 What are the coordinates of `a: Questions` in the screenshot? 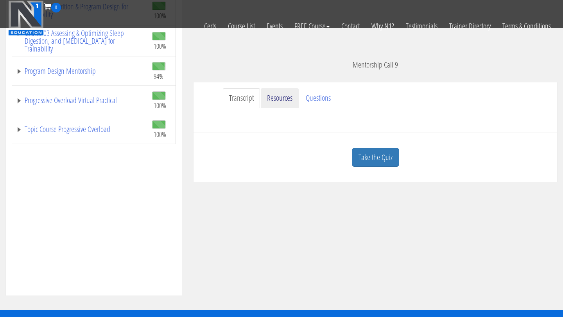 It's located at (318, 98).